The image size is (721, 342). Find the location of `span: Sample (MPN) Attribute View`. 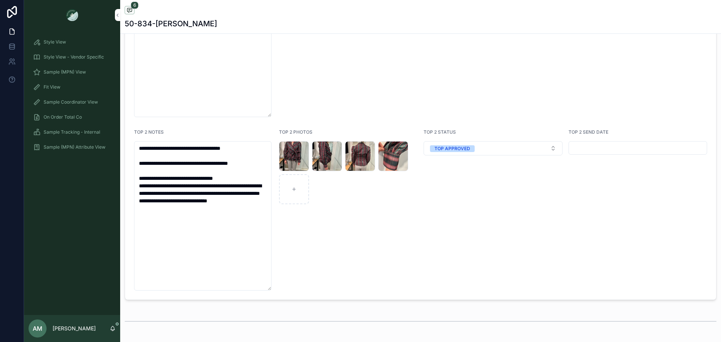

span: Sample (MPN) Attribute View is located at coordinates (74, 147).